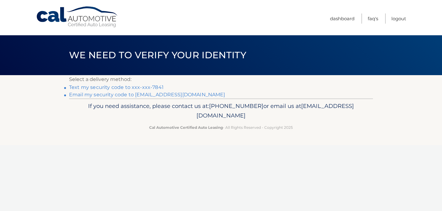 The image size is (442, 211). I want to click on a: Text my security code to xxx-xxx-7841, so click(116, 87).